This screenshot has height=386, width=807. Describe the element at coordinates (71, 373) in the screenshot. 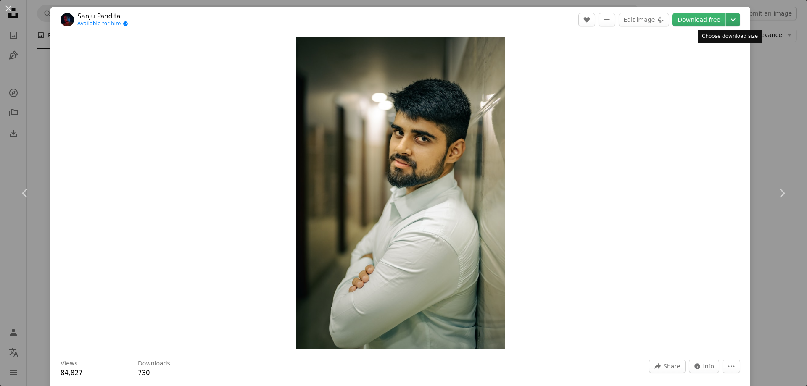

I see `span: 84,827` at that location.